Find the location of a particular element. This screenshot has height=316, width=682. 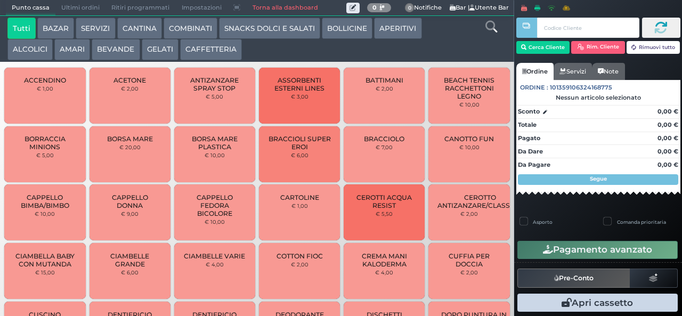

span: BRACCIOLI SUPER EROI is located at coordinates (299, 143).